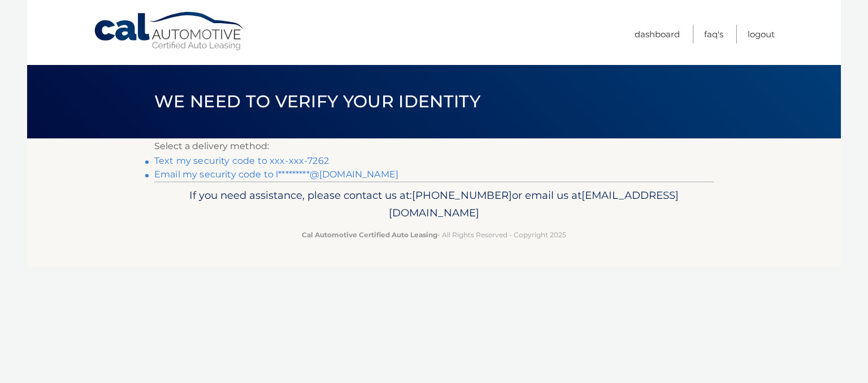 Image resolution: width=868 pixels, height=383 pixels. I want to click on a: FAQ's, so click(714, 34).